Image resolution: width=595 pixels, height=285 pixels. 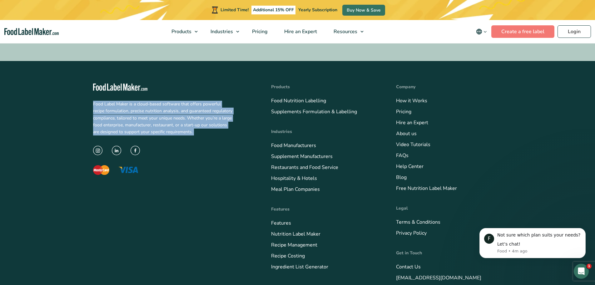 What do you see at coordinates (69, 26) in the screenshot?
I see `div: Let’s chat!` at bounding box center [69, 26].